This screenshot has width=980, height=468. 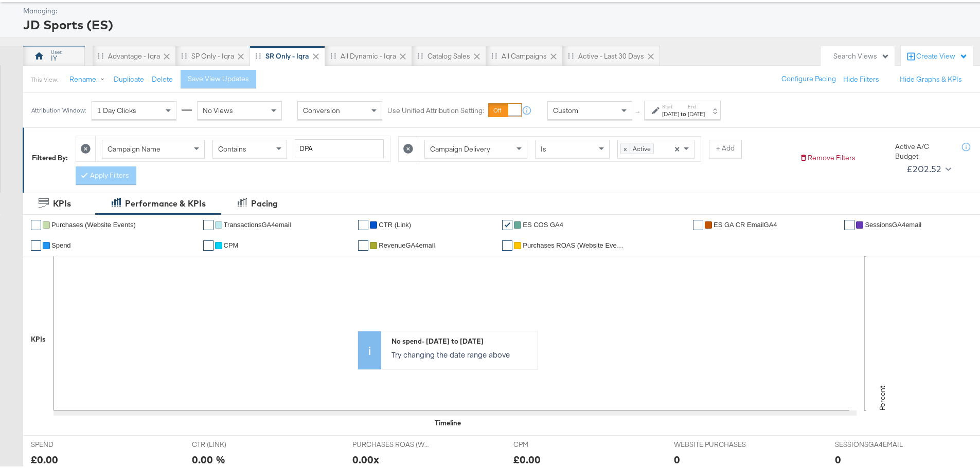 I want to click on div: SP only - Iqra, so click(x=213, y=54).